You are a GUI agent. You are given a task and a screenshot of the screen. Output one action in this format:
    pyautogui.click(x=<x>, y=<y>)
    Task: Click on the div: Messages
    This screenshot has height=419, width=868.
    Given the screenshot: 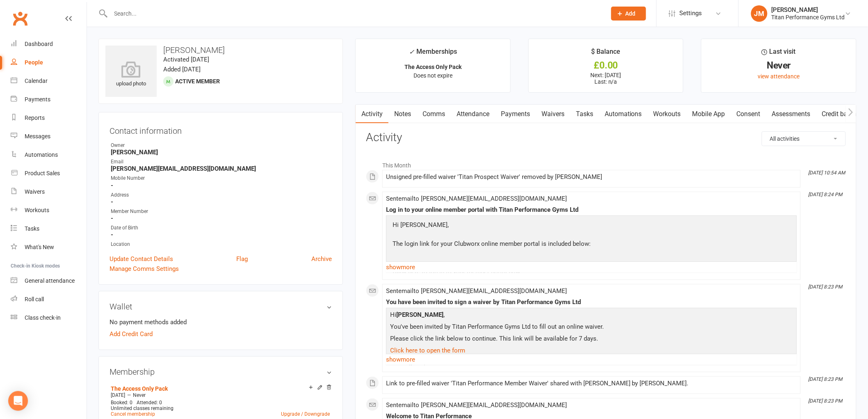 What is the action you would take?
    pyautogui.click(x=37, y=136)
    